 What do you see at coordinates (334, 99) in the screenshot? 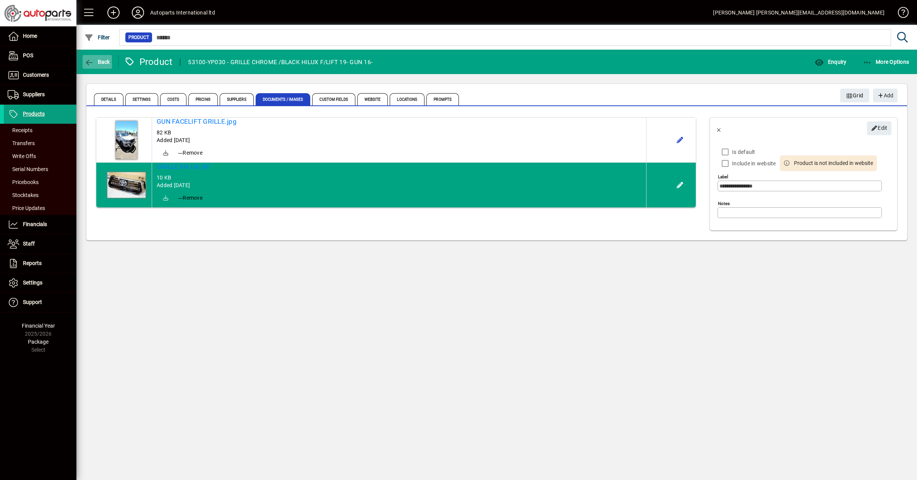
I see `span: Custom Fields` at bounding box center [334, 99].